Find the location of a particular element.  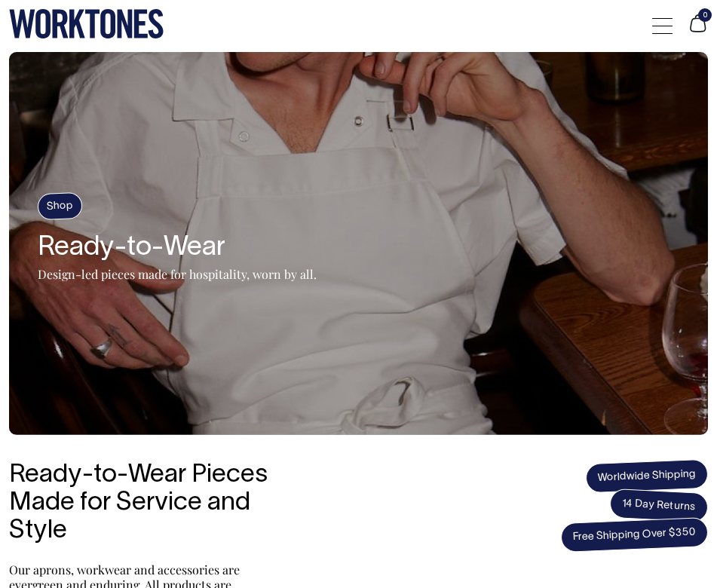

h2: Ready-to-Wear is located at coordinates (177, 248).